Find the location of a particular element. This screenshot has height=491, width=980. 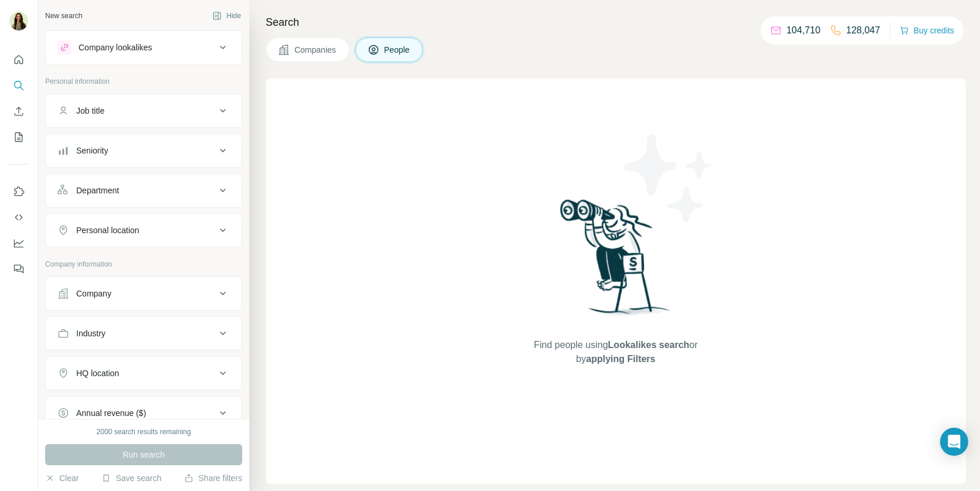

button: Use Surfe API is located at coordinates (19, 218).